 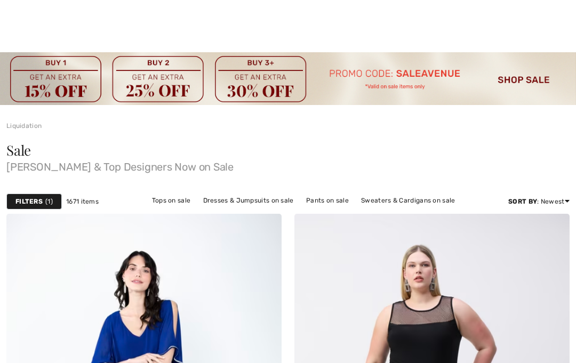 I want to click on span: Sale, so click(x=19, y=150).